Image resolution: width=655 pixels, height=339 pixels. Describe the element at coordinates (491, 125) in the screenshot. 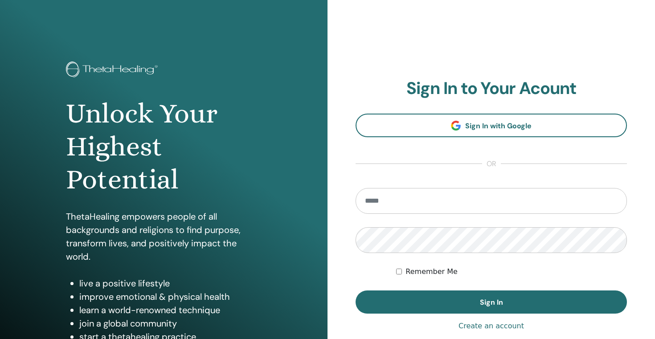

I see `a: Sign In with Google` at that location.